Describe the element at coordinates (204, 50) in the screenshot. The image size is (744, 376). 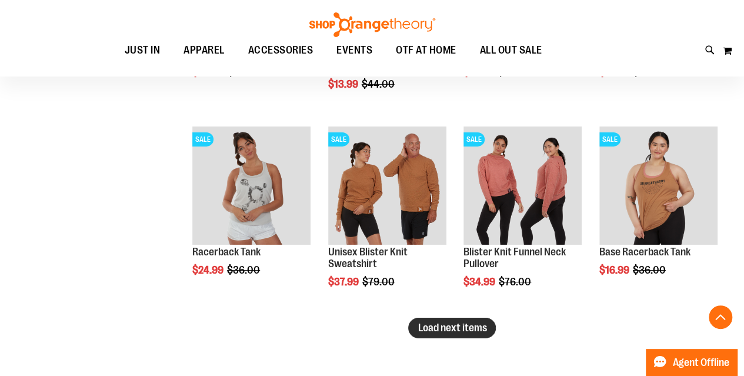
I see `span: APPAREL` at that location.